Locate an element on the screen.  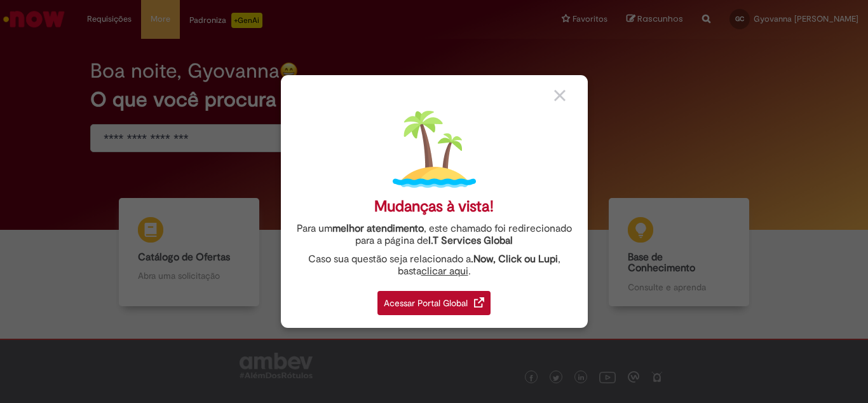
div: Acessar Portal Global is located at coordinates (434, 303).